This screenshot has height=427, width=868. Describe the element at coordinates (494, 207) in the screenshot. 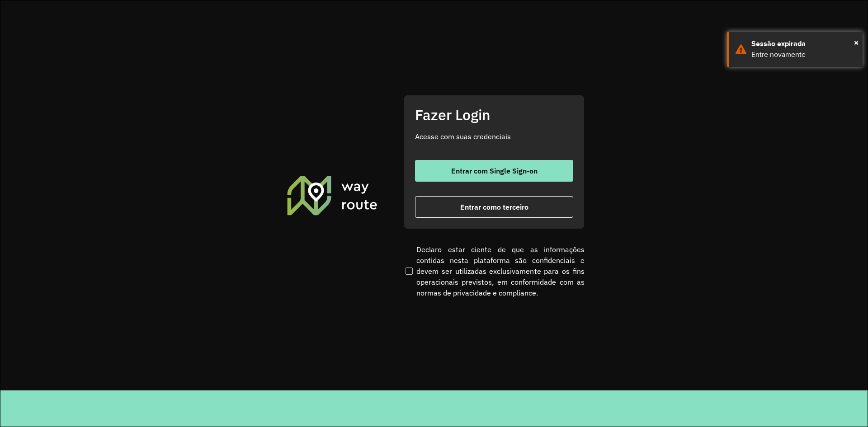

I see `span: Entrar como terceiro` at that location.